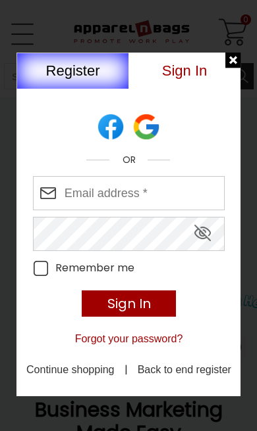 The image size is (257, 431). Describe the element at coordinates (128, 160) in the screenshot. I see `p: OR` at that location.